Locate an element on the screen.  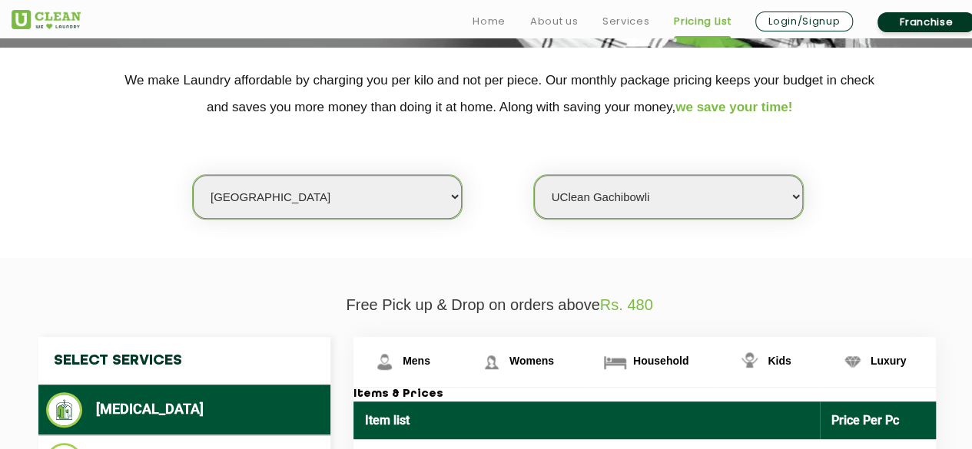
img: Dry Cleaning is located at coordinates (64, 410).